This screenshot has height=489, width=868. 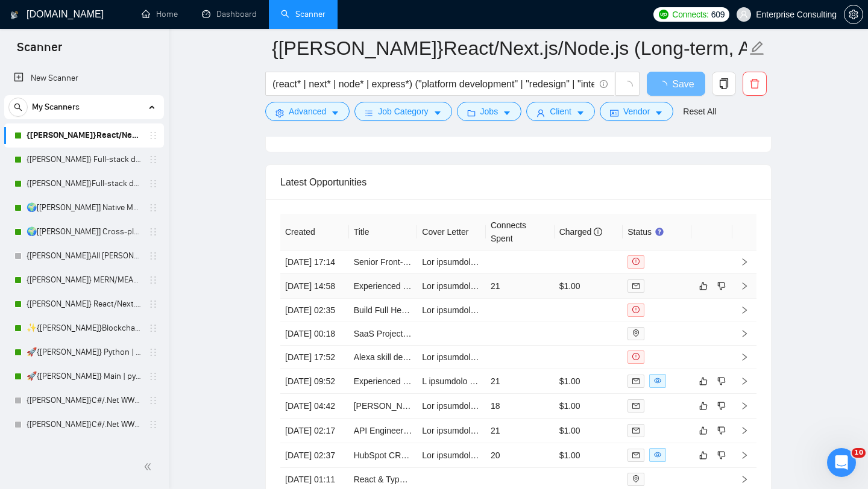 I want to click on span: bars, so click(x=369, y=112).